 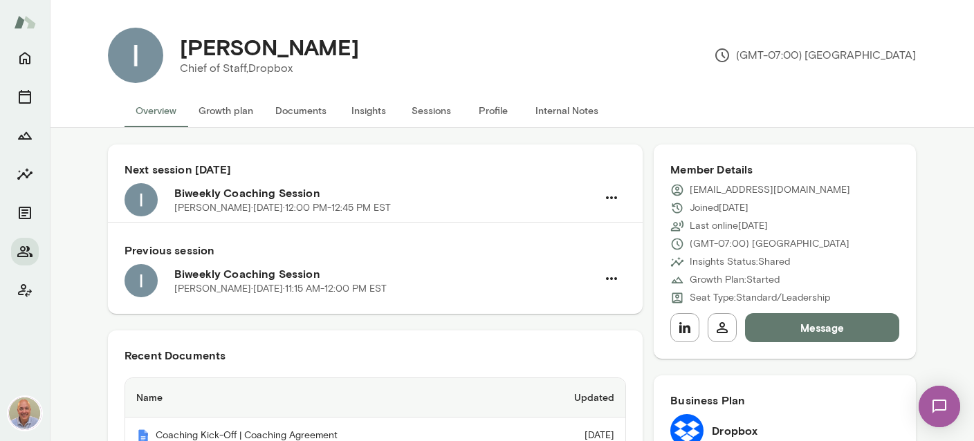 I want to click on img: Ishaan Gupta, so click(x=136, y=55).